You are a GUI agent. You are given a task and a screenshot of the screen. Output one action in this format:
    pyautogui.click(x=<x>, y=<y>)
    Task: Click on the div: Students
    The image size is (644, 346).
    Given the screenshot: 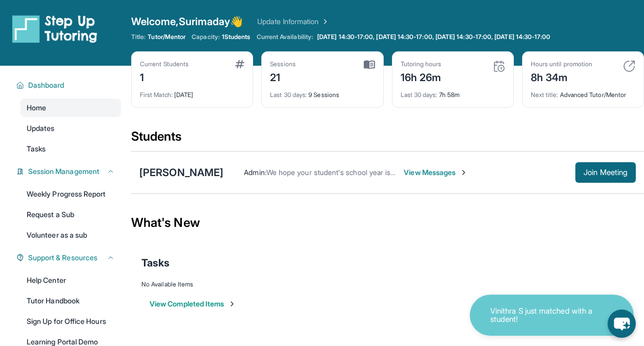 What is the action you would take?
    pyautogui.click(x=388, y=139)
    